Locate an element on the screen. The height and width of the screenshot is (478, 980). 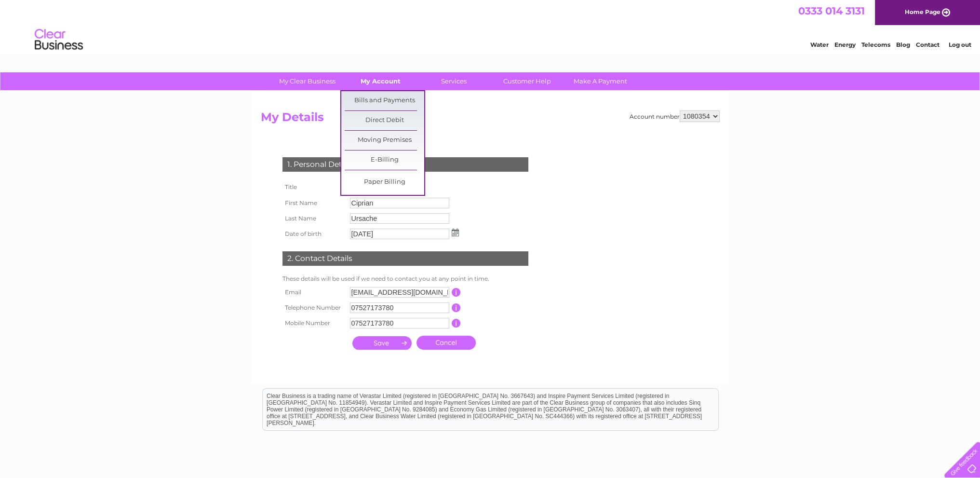
th: Mobile Number is located at coordinates (313, 323).